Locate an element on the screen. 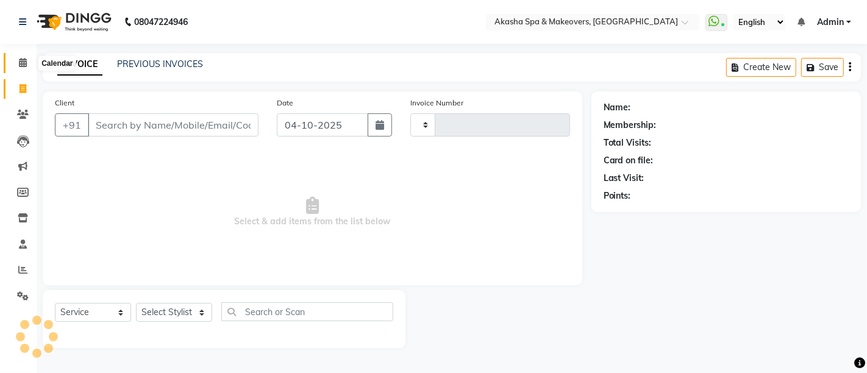 This screenshot has width=867, height=373. input: Search by Name/Mobile/Email/Code is located at coordinates (173, 125).